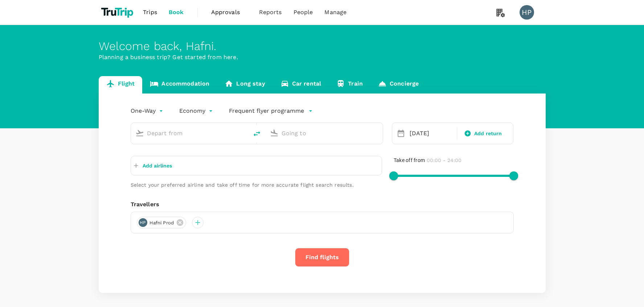  I want to click on span: Reports, so click(270, 13).